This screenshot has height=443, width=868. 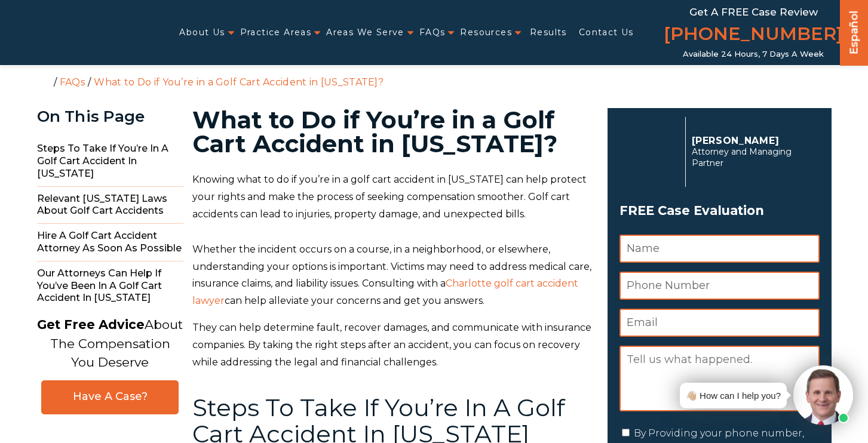 What do you see at coordinates (110, 397) in the screenshot?
I see `a: Have A Case?` at bounding box center [110, 397].